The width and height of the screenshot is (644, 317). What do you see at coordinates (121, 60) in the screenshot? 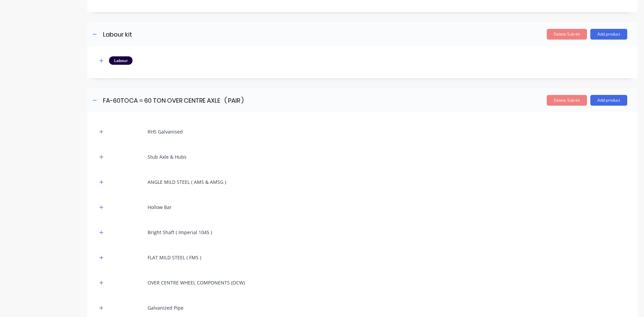
I see `div: Labour` at bounding box center [121, 60].